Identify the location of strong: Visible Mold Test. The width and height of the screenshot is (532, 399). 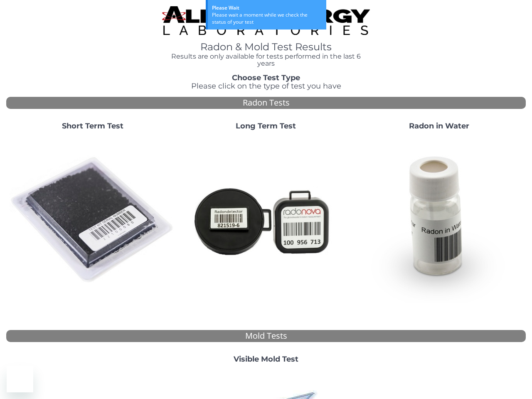
(266, 359).